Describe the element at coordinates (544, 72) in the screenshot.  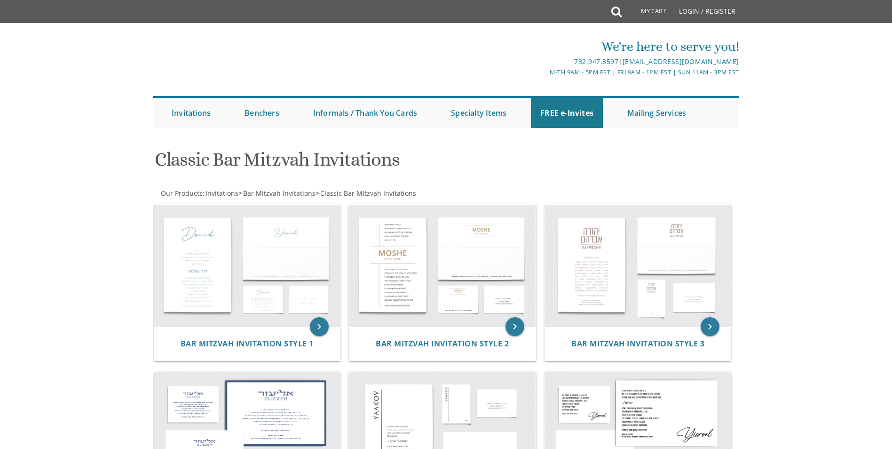
I see `div: M-Th 9am - 5pm EST | Fri 9am - 1pm EST | Sun 11am - 3pm EST` at that location.